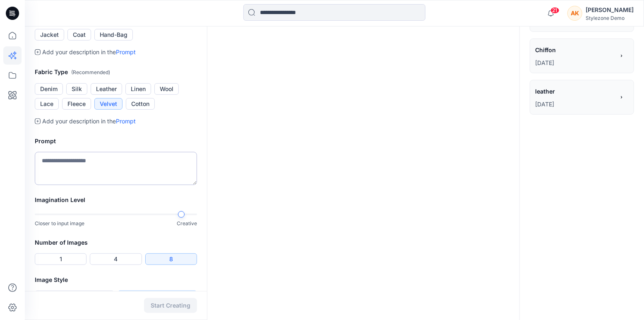  What do you see at coordinates (49, 89) in the screenshot?
I see `button: Denim` at bounding box center [49, 89].